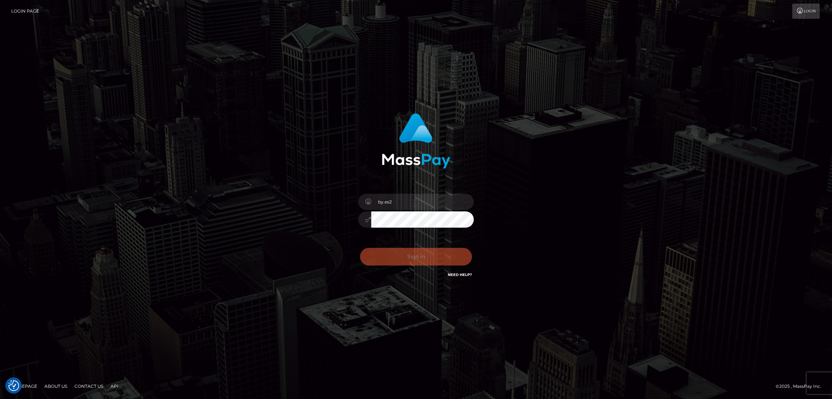 The height and width of the screenshot is (399, 832). Describe the element at coordinates (460, 275) in the screenshot. I see `a: Need Help?` at that location.